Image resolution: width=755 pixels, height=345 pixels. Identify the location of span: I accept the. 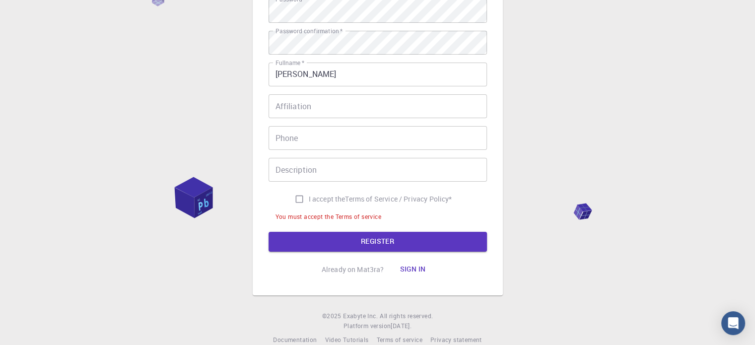
(327, 199).